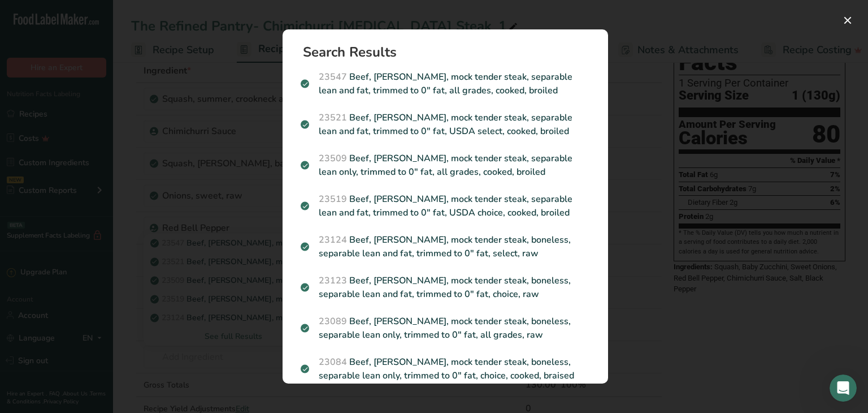 This screenshot has width=868, height=413. I want to click on span: 23521, so click(333, 118).